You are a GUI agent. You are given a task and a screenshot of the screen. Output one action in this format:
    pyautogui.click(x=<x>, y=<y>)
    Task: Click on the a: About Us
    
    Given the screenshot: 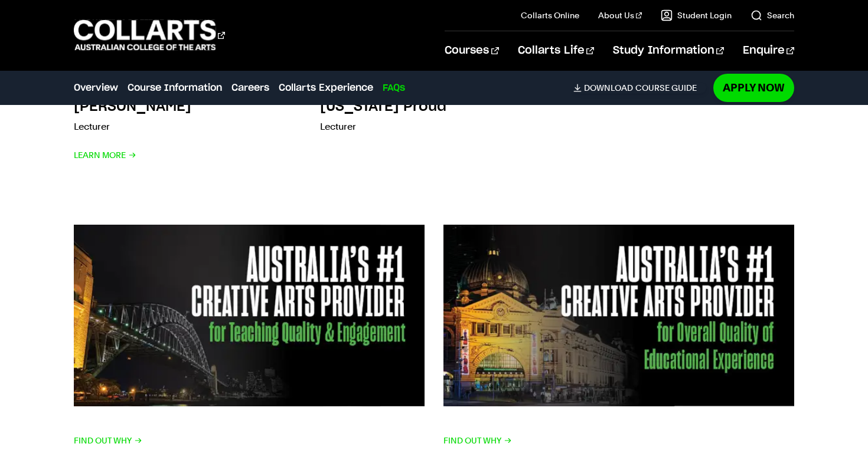 What is the action you would take?
    pyautogui.click(x=620, y=15)
    